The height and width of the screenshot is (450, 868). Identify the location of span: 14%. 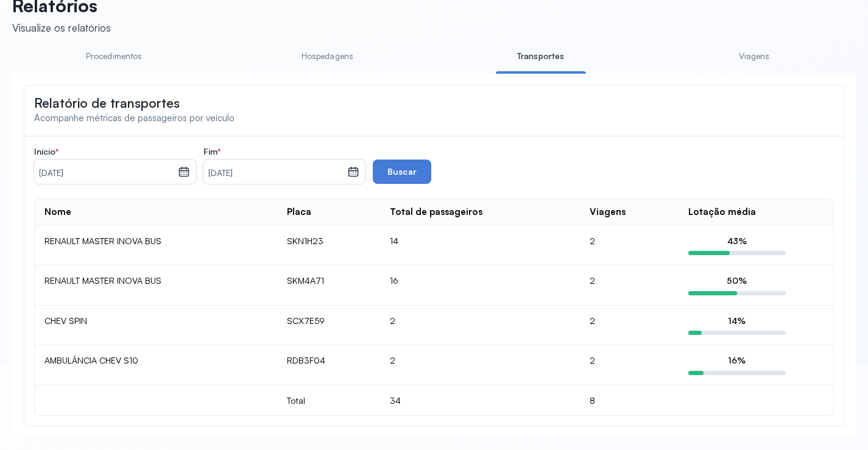
(736, 321).